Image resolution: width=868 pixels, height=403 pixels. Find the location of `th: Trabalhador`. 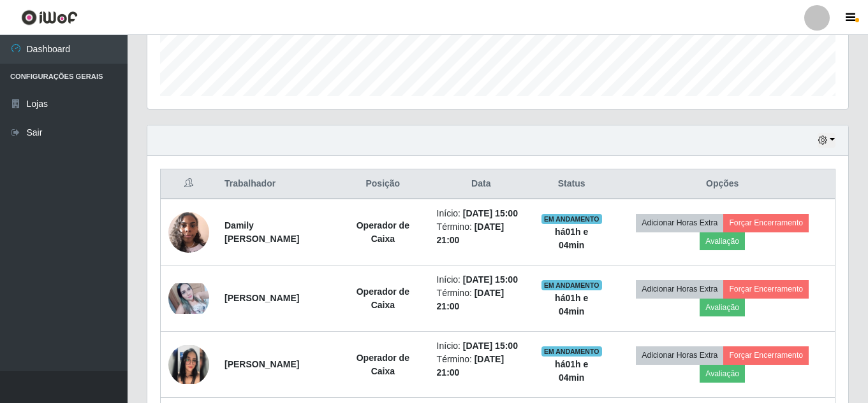

th: Trabalhador is located at coordinates (276, 184).